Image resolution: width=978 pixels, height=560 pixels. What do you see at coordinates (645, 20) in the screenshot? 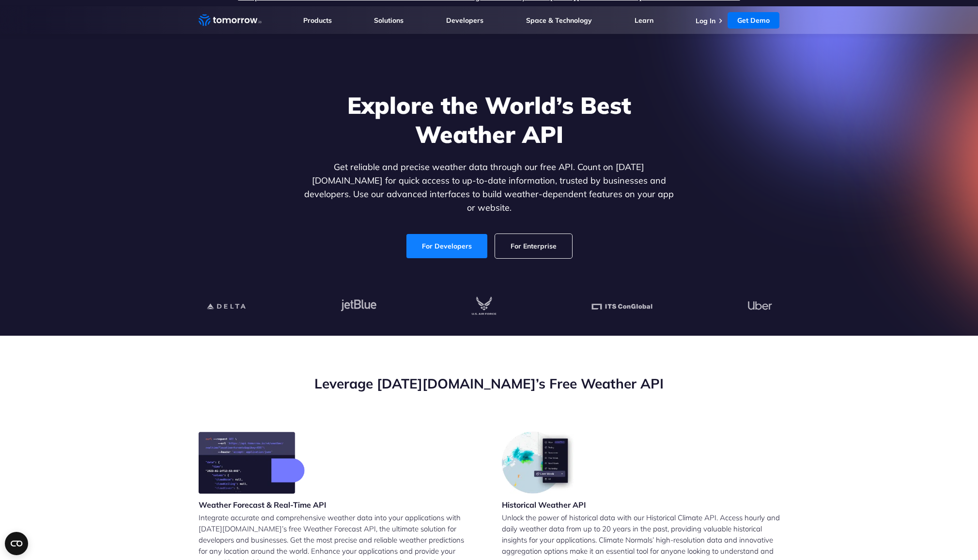
I see `a: Learn` at bounding box center [645, 20].